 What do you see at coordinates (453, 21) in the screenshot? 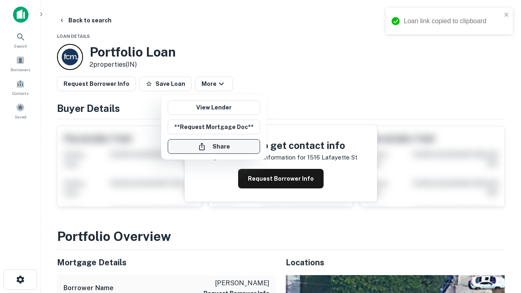
I see `div: Loan link copied to clipboard` at bounding box center [453, 21].